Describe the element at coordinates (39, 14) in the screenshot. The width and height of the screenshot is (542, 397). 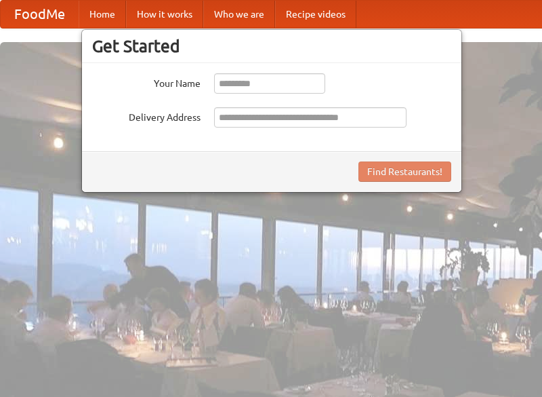
I see `a: FoodMe` at that location.